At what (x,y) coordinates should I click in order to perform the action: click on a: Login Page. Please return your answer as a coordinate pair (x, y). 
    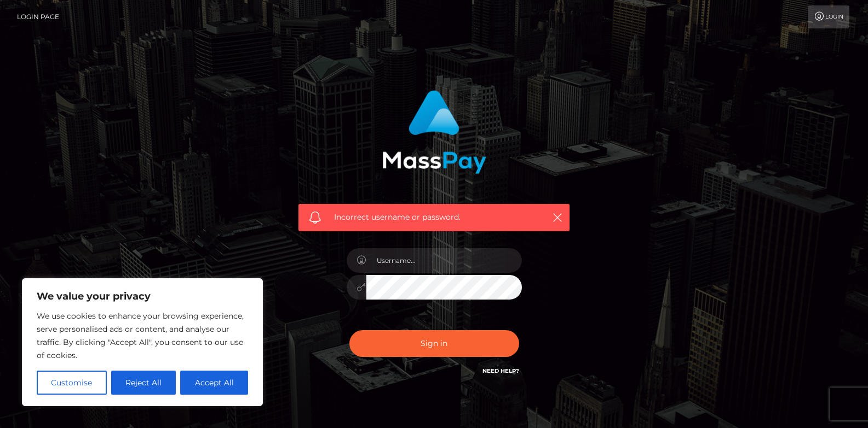
    Looking at the image, I should click on (38, 17).